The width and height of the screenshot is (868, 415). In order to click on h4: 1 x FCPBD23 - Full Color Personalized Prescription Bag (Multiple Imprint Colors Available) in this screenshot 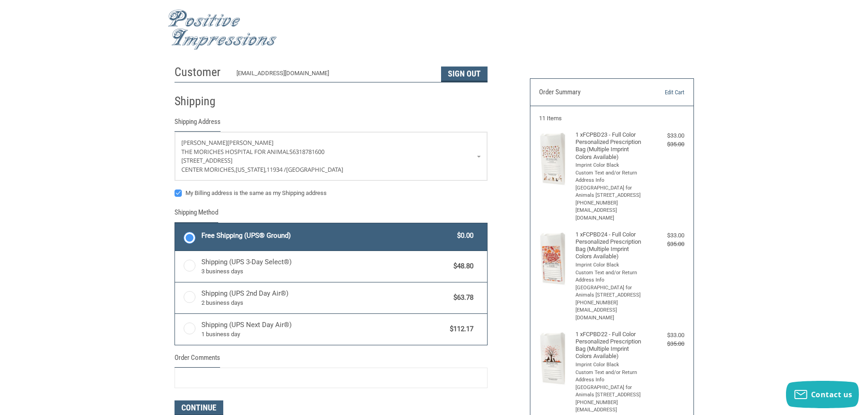, I will do `click(611, 146)`.